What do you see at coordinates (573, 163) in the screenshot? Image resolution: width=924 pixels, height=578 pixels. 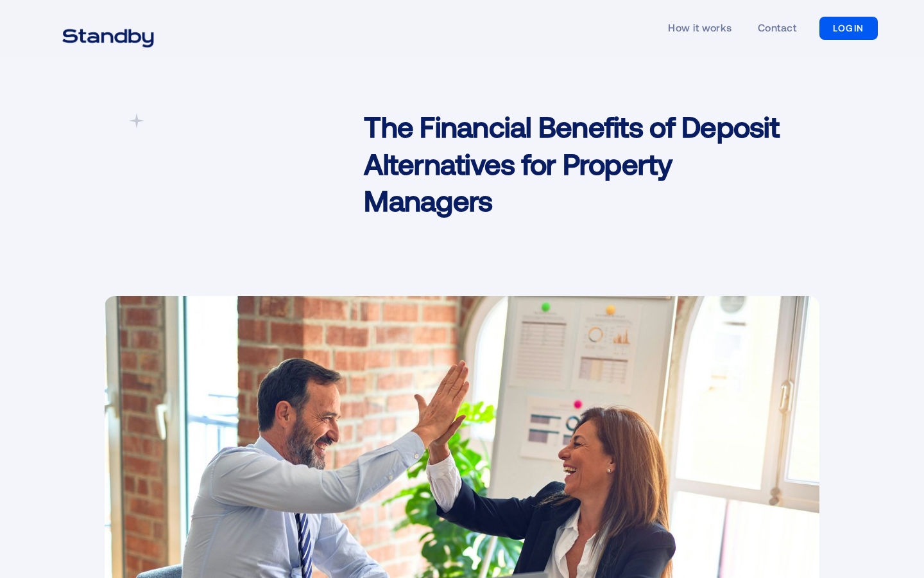 I see `h1: The Financial Benefits of Deposit Alternatives for Property Managers` at bounding box center [573, 163].